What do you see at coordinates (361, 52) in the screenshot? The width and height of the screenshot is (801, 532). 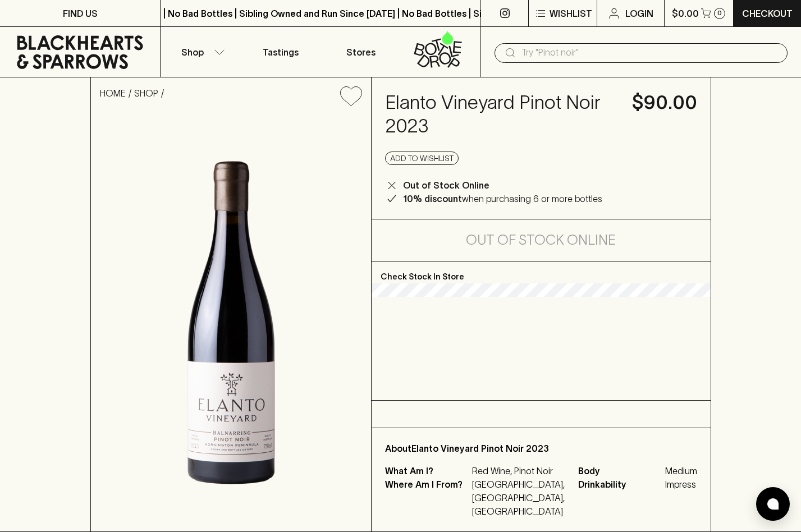 I see `p: Stores` at bounding box center [361, 52].